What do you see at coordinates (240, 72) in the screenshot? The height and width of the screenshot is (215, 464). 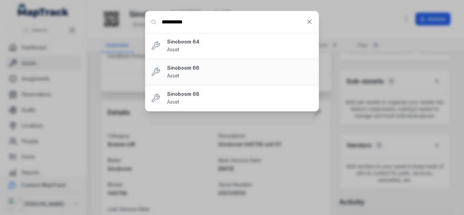 I see `a: Sinoboom 66Asset` at bounding box center [240, 72].